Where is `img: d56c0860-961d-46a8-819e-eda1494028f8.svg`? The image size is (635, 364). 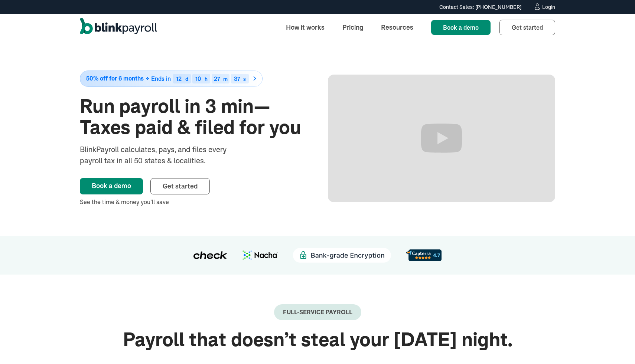
img: d56c0860-961d-46a8-819e-eda1494028f8.svg is located at coordinates (424, 255).